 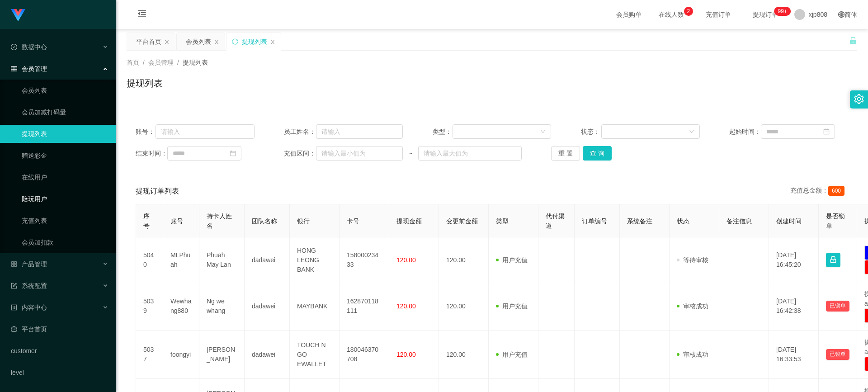 What do you see at coordinates (65, 177) in the screenshot?
I see `a: 在线用户` at bounding box center [65, 177].